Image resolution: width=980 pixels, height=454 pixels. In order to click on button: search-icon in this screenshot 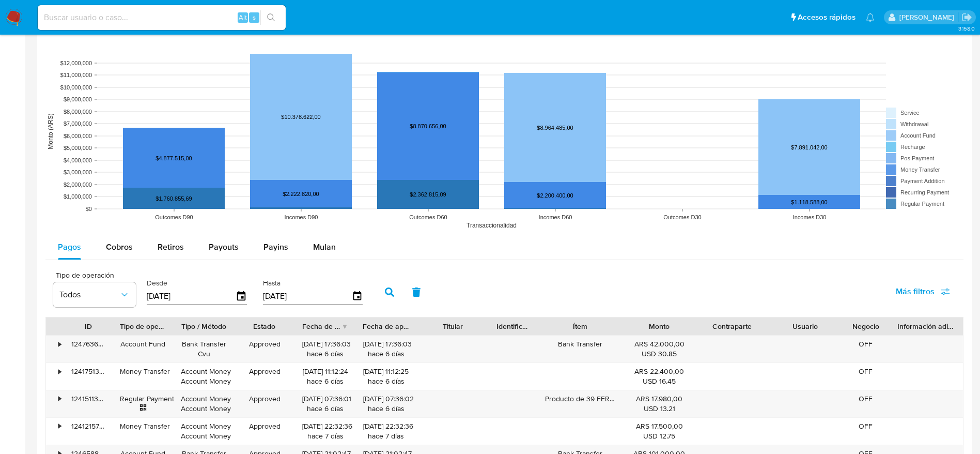, I will do `click(271, 18)`.